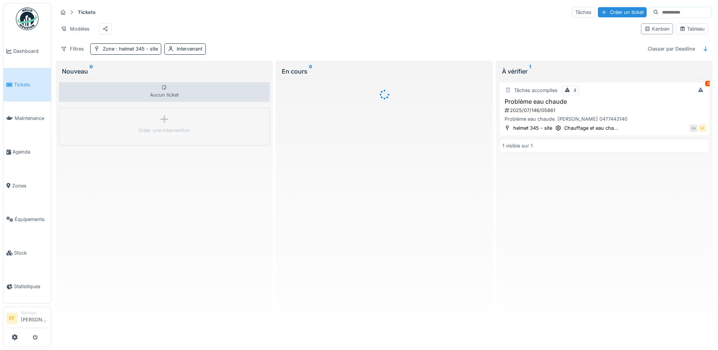 The height and width of the screenshot is (350, 718). What do you see at coordinates (605, 110) in the screenshot?
I see `div: 2025/07/146/05861` at bounding box center [605, 110].